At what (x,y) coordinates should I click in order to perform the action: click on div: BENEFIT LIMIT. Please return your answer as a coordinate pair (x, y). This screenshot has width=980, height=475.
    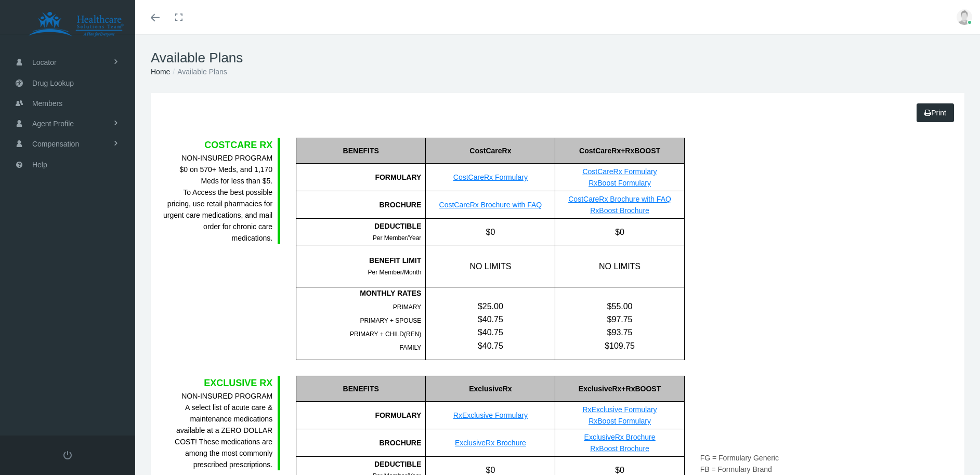
    Looking at the image, I should click on (359, 261).